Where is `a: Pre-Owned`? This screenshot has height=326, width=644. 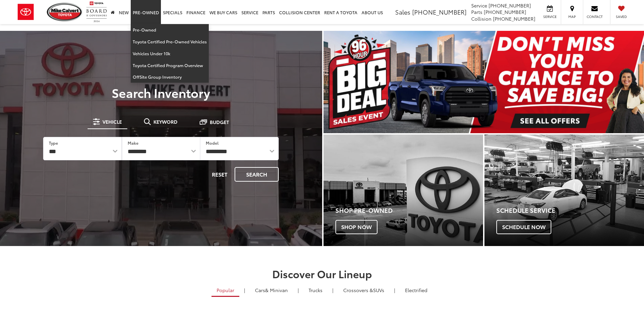
a: Pre-Owned is located at coordinates (170, 30).